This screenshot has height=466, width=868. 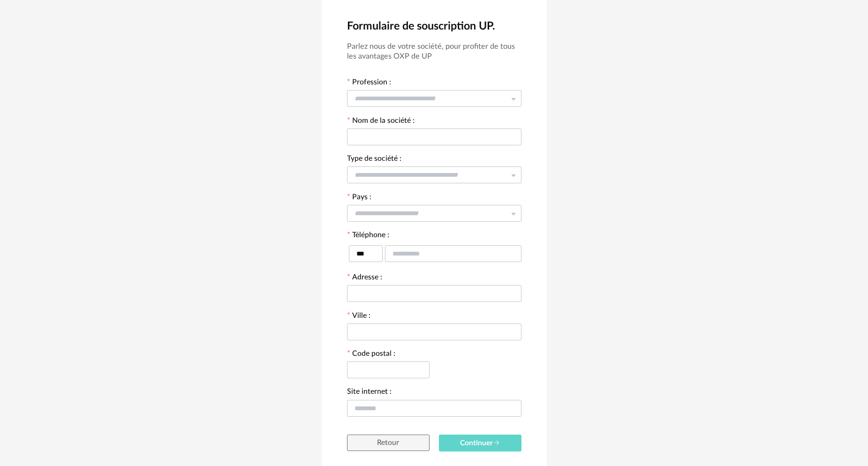 I want to click on span: Continuer, so click(x=480, y=443).